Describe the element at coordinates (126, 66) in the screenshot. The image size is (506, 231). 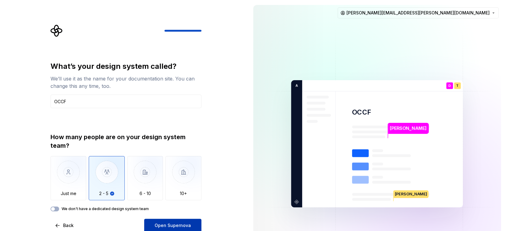
I see `div: What’s your design system called?` at that location.